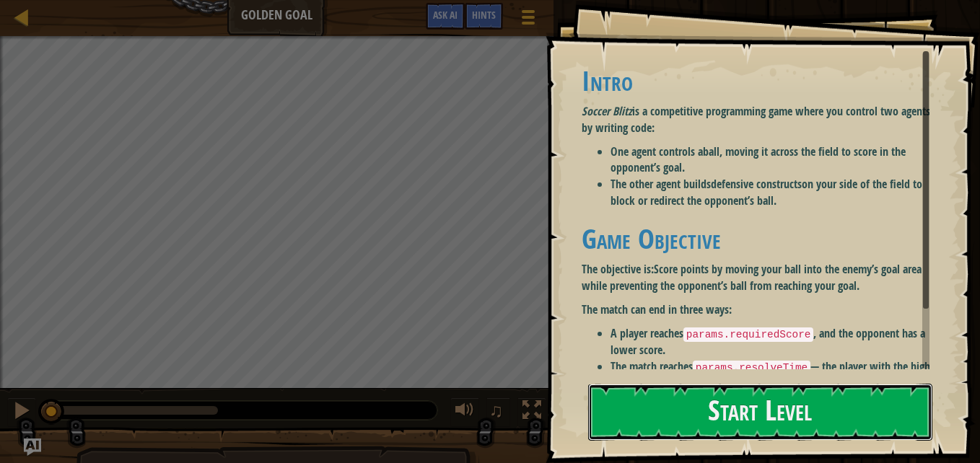  I want to click on em: Soccer Blitz, so click(607, 111).